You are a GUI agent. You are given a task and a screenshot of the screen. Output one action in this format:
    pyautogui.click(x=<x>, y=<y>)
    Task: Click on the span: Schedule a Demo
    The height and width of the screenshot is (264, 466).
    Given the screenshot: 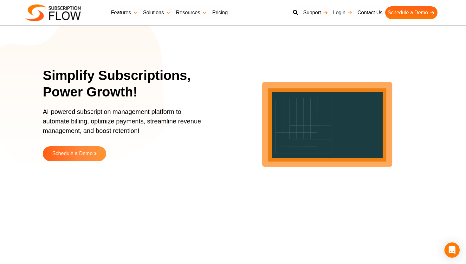 What is the action you would take?
    pyautogui.click(x=72, y=153)
    